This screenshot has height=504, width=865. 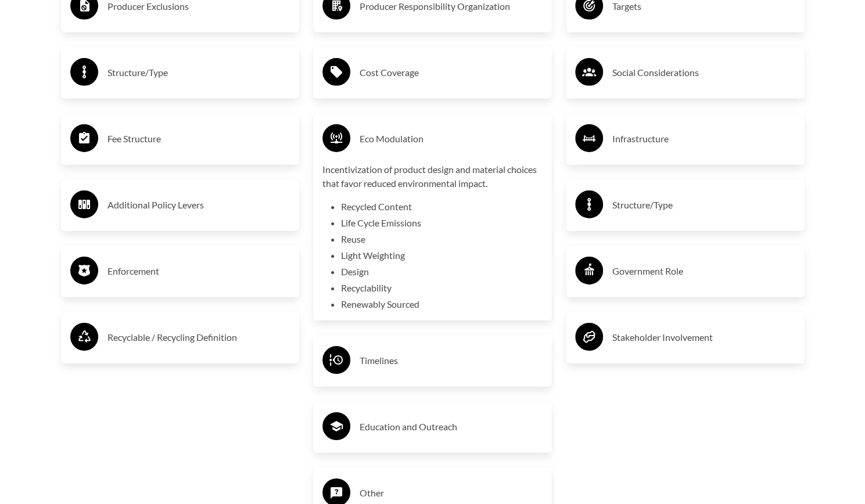 I want to click on h3: Stakeholder Involvement, so click(x=704, y=337).